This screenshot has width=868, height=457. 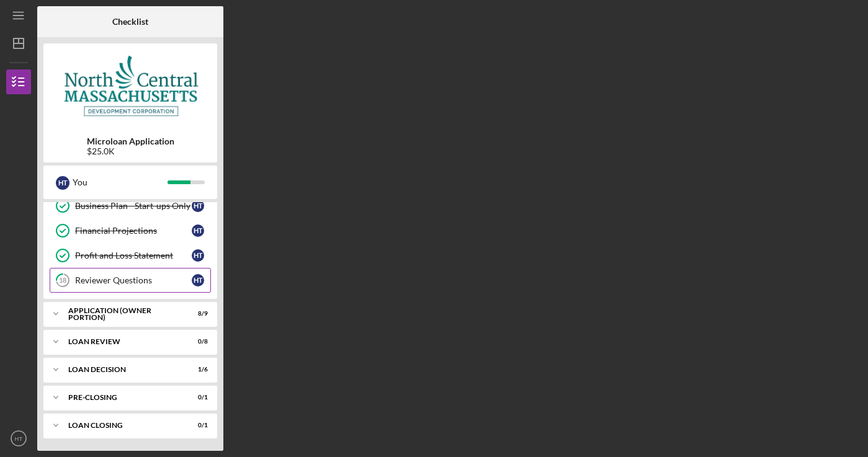 What do you see at coordinates (130, 281) in the screenshot?
I see `a: 18Reviewer QuestionsHT` at bounding box center [130, 281].